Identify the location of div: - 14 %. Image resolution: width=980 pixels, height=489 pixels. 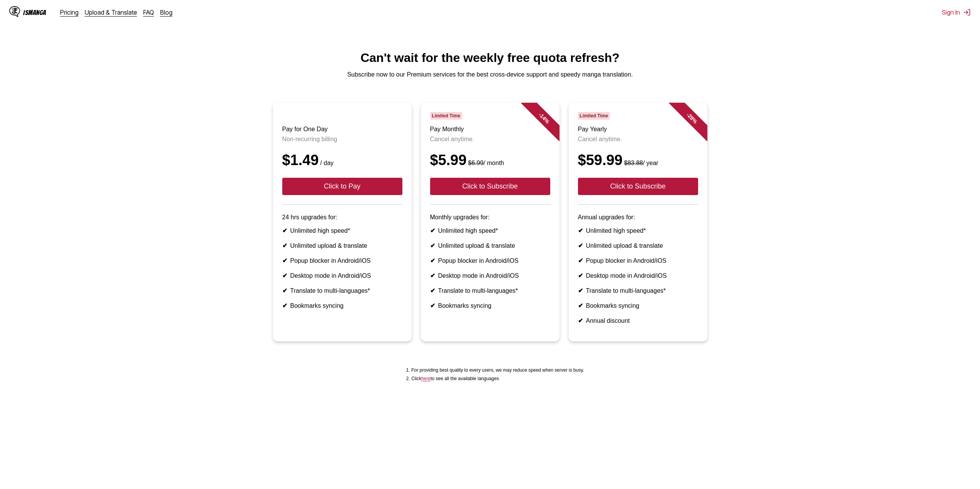
(544, 118).